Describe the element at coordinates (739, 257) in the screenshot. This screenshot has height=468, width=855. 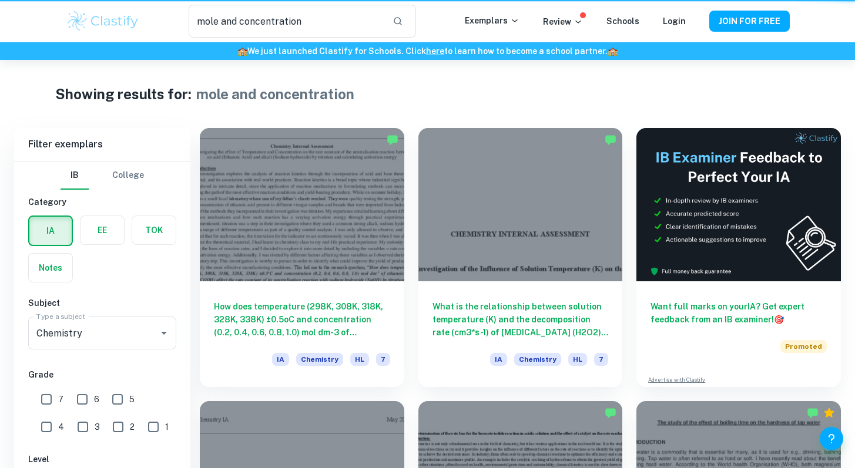
I see `a: Want full marks on yourIA? Get expert feedback from an IB examiner!PromotedAdvertise with Clastify` at that location.